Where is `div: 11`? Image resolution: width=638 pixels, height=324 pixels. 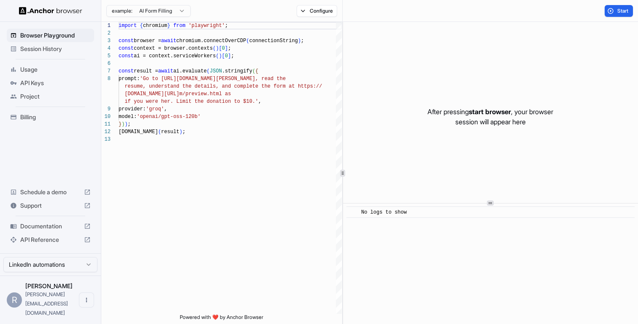 div: 11 is located at coordinates (106, 124).